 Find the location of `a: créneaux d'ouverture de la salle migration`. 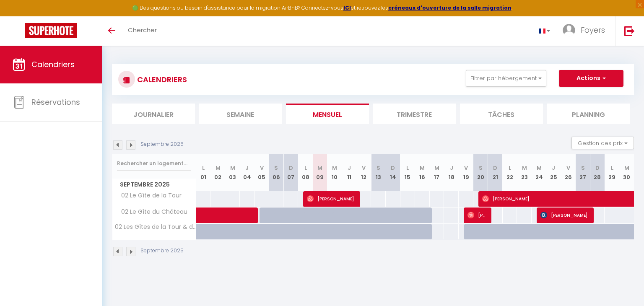

a: créneaux d'ouverture de la salle migration is located at coordinates (450, 8).